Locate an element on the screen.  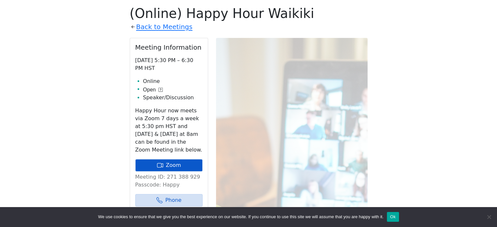
a: Back to Meetings is located at coordinates (164, 27).